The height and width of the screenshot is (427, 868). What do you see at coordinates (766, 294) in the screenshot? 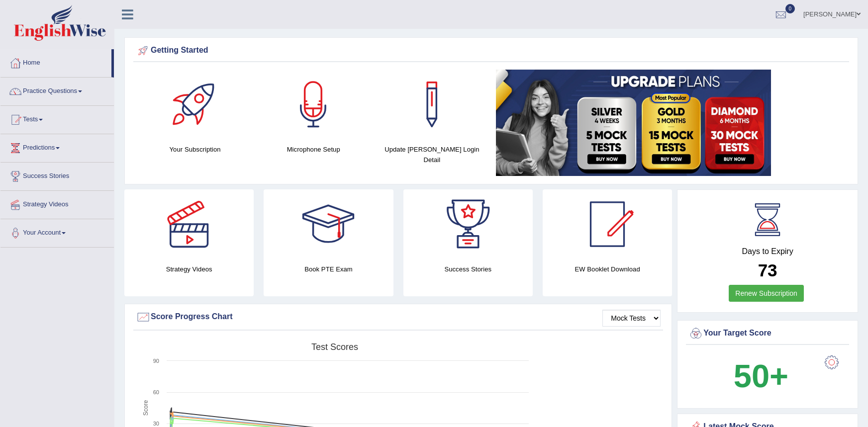
I see `a: Renew Subscription` at bounding box center [766, 294].